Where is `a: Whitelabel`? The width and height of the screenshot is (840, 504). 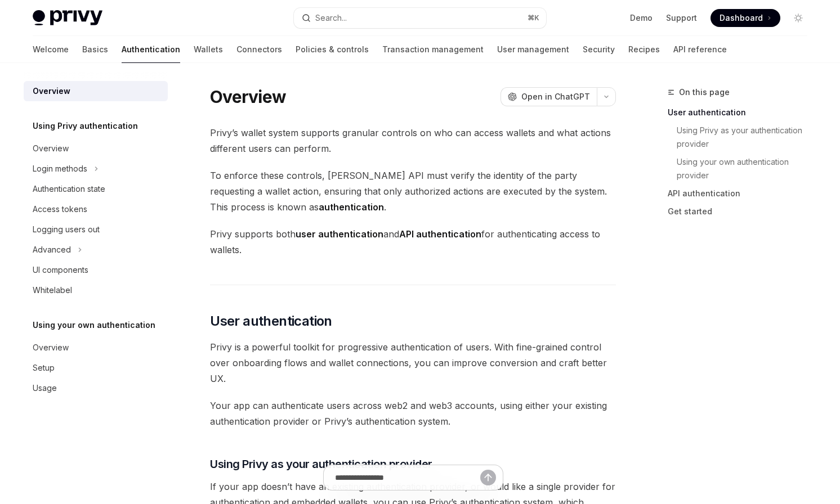
a: Whitelabel is located at coordinates (96, 290).